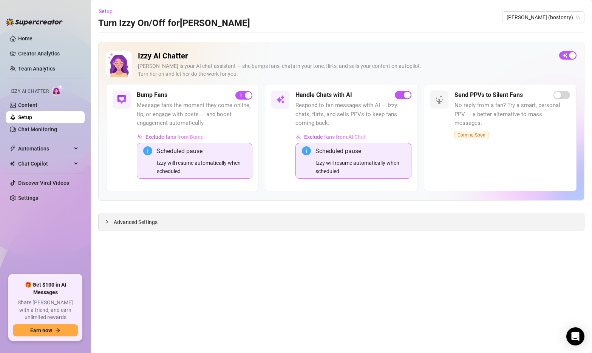  I want to click on button: Exclude fans from AI Chat, so click(330, 137).